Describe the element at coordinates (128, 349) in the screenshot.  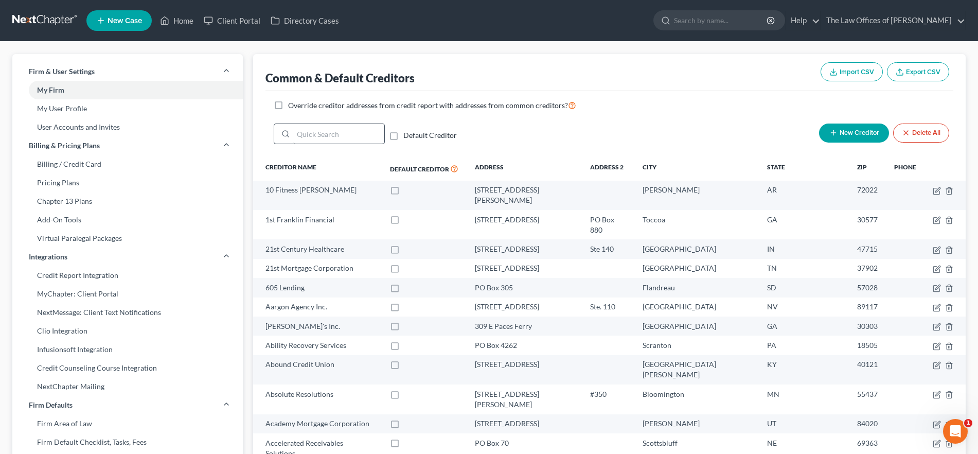
I see `a: Infusionsoft Integration` at that location.